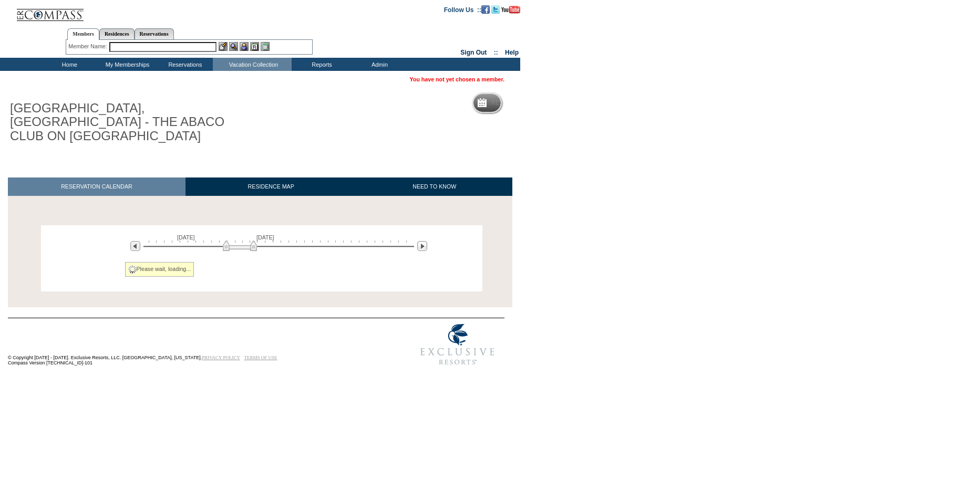 The height and width of the screenshot is (502, 980). What do you see at coordinates (265, 46) in the screenshot?
I see `img: b_calculator.gif` at bounding box center [265, 46].